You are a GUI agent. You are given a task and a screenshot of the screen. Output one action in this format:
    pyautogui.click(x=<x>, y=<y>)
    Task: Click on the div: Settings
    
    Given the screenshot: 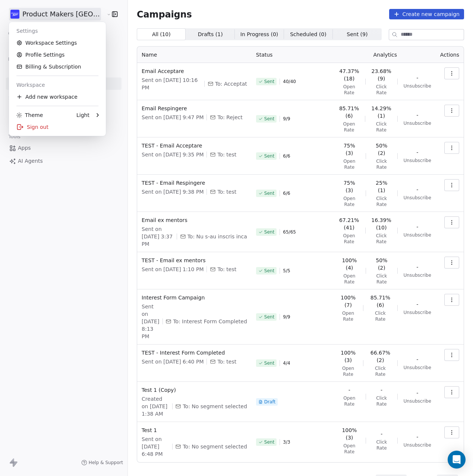 What is the action you would take?
    pyautogui.click(x=57, y=31)
    